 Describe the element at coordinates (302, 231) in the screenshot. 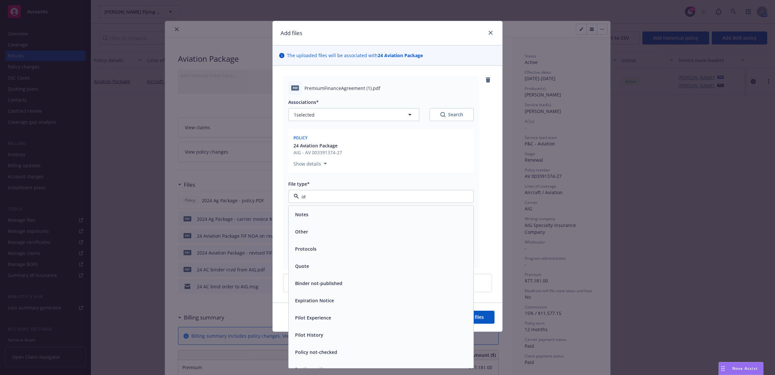

I see `button: Other` at that location.